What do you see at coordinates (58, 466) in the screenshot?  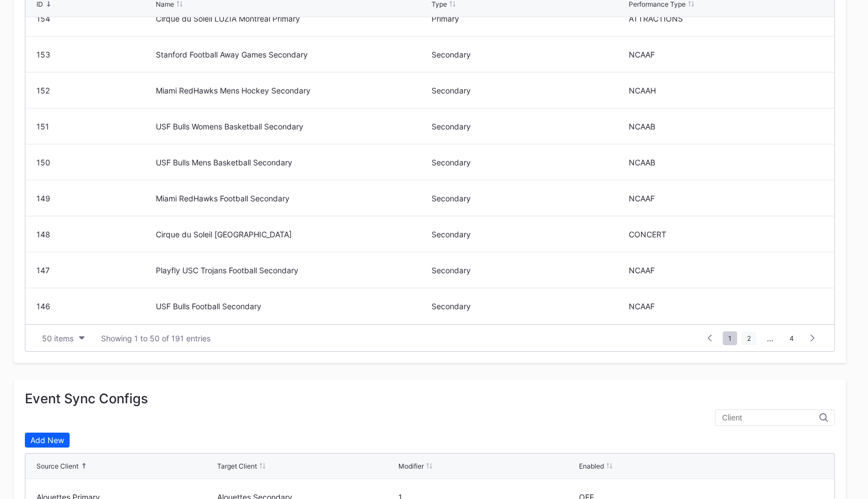 I see `div: Source Client` at bounding box center [58, 466].